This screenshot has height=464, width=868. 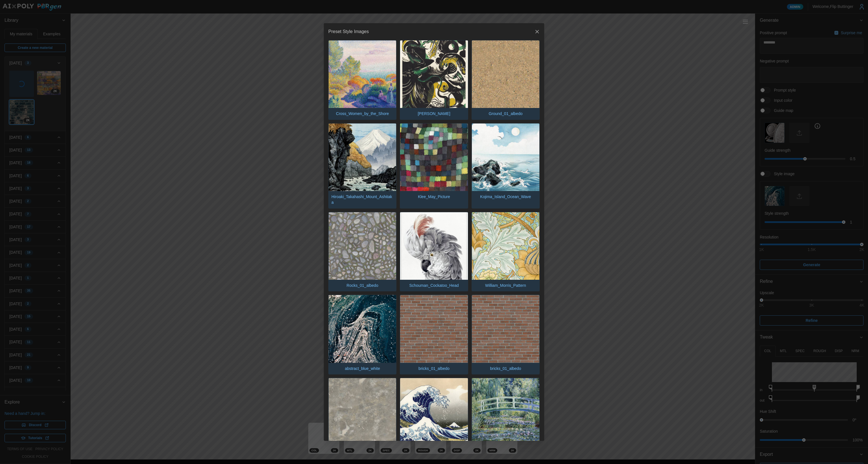 What do you see at coordinates (362, 328) in the screenshot?
I see `img: abstract_blue_white.jpg` at bounding box center [362, 328].